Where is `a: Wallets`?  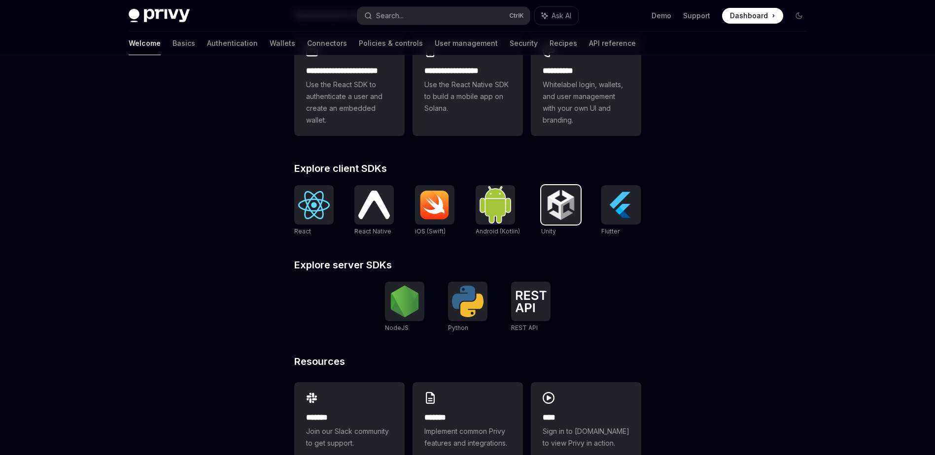 a: Wallets is located at coordinates (282, 43).